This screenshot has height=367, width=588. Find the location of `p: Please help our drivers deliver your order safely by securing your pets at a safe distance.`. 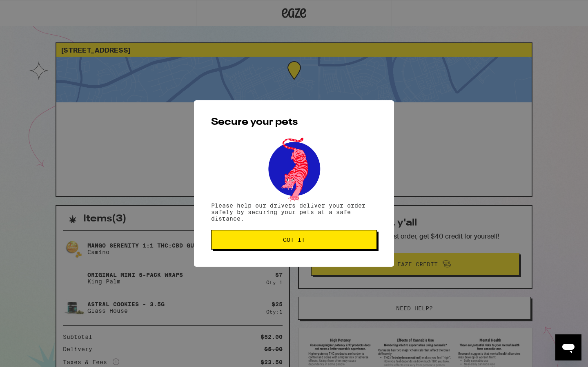

p: Please help our drivers deliver your order safely by securing your pets at a safe distance. is located at coordinates (294, 212).